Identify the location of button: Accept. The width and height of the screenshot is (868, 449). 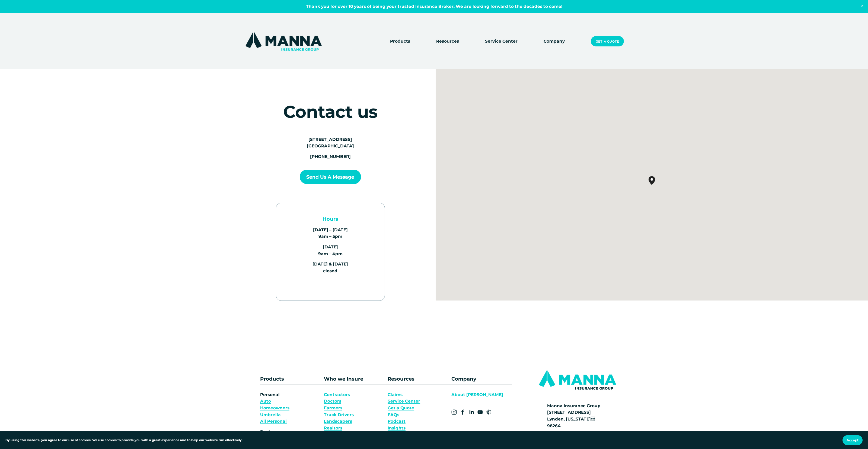
(853, 440).